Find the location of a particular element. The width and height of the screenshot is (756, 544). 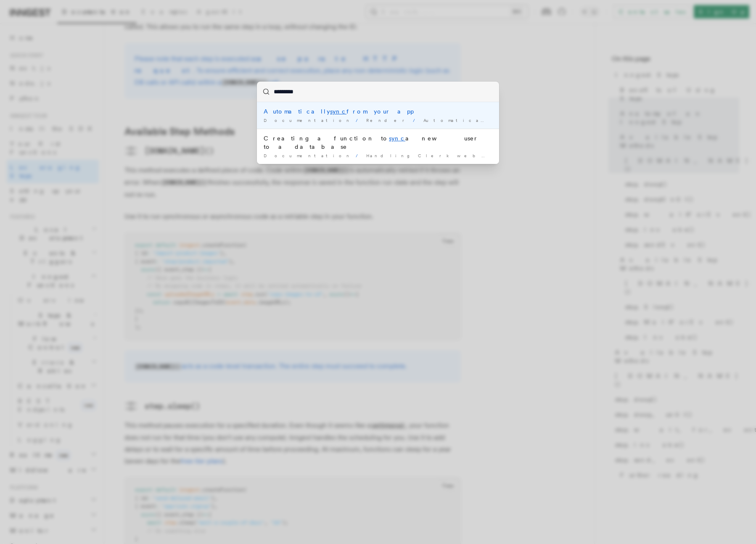

div: Automatically from your app is located at coordinates (378, 112).